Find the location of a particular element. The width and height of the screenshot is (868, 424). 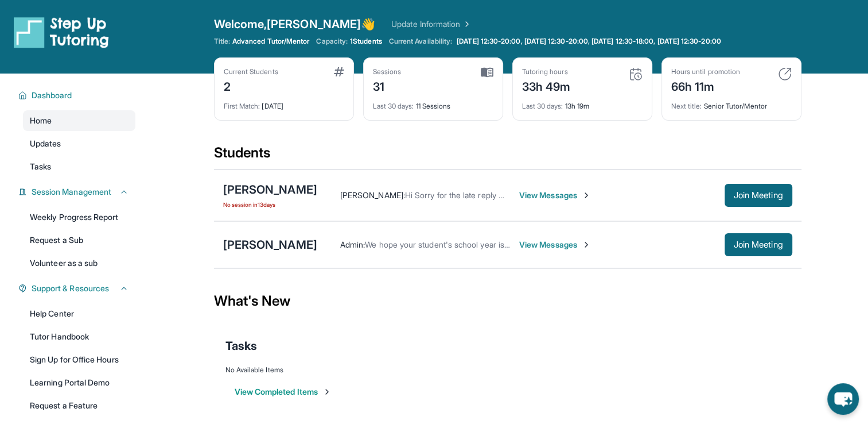

a: Weekly Progress Report is located at coordinates (79, 217).